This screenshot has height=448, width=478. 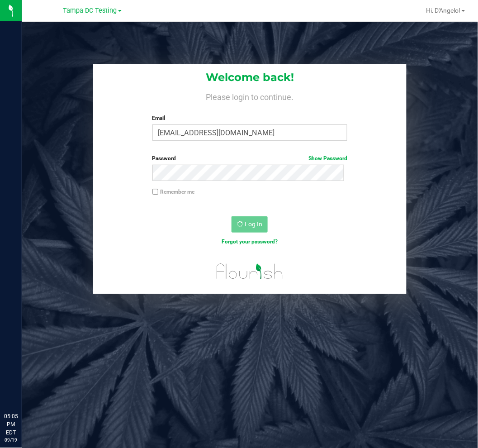 What do you see at coordinates (156, 192) in the screenshot?
I see `input: Remember me` at bounding box center [156, 192].